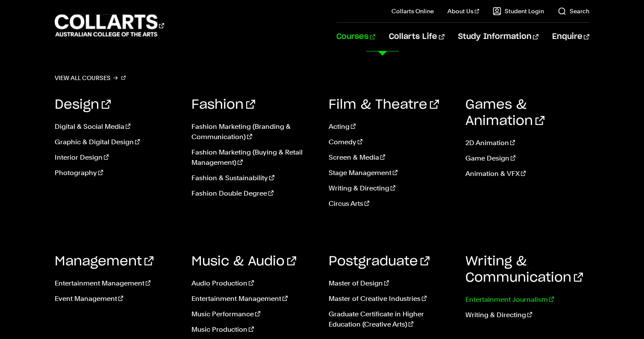  What do you see at coordinates (391, 157) in the screenshot?
I see `a: Screen & Media` at bounding box center [391, 157].